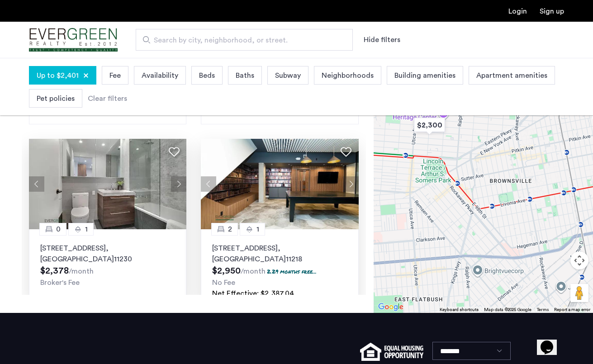  What do you see at coordinates (292, 271) in the screenshot?
I see `p: 2.29 months free...` at bounding box center [292, 271].